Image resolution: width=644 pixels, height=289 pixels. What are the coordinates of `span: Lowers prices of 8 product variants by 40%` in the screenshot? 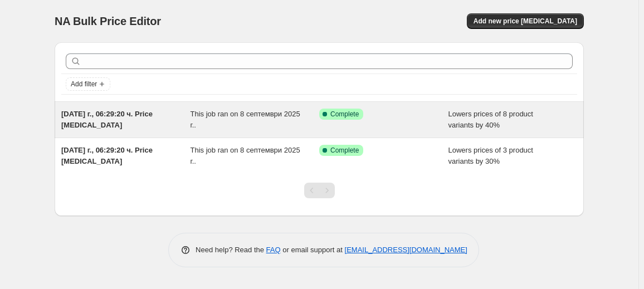 It's located at (491, 119).